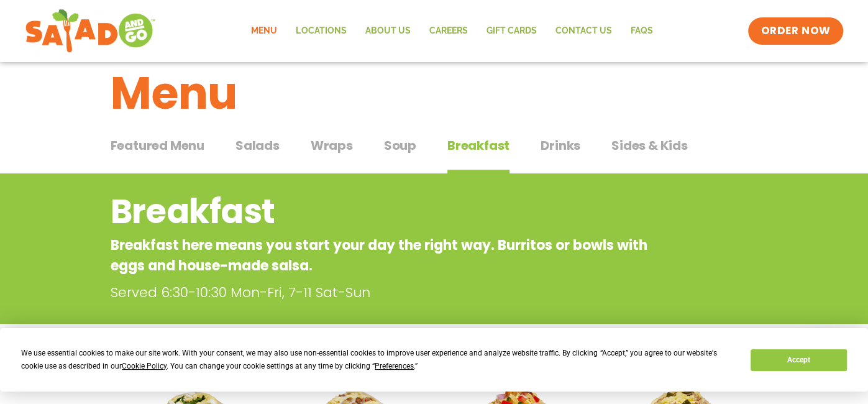 This screenshot has width=868, height=404. Describe the element at coordinates (320, 31) in the screenshot. I see `a: Locations` at that location.